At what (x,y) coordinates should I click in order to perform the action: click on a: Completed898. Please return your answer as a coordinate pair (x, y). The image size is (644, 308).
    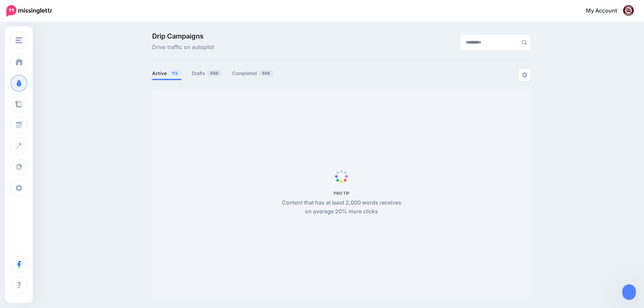
    Looking at the image, I should click on (253, 73).